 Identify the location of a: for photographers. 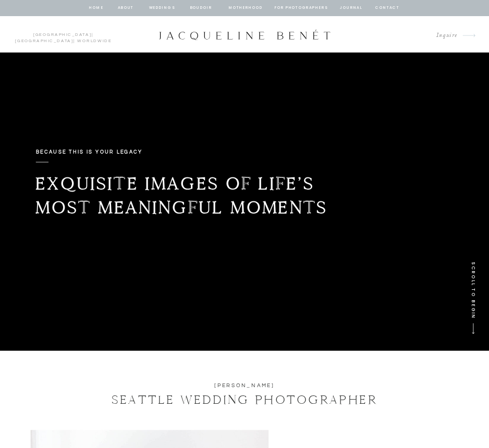
(302, 9).